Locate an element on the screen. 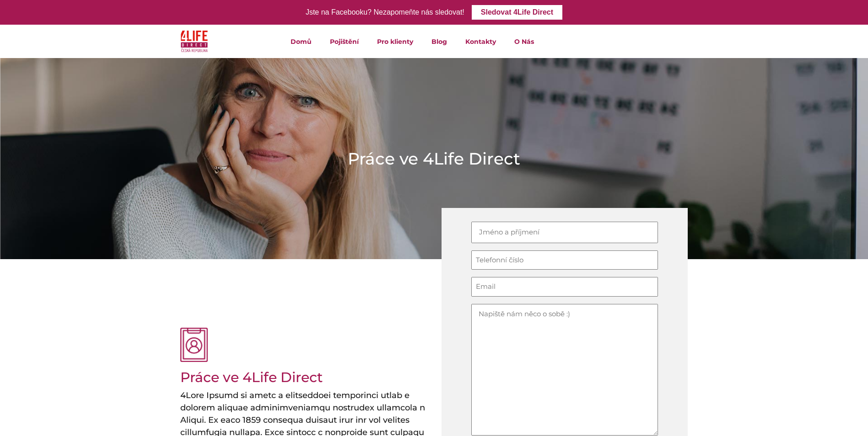  h1: Práce ve 4Life Direct is located at coordinates (434, 158).